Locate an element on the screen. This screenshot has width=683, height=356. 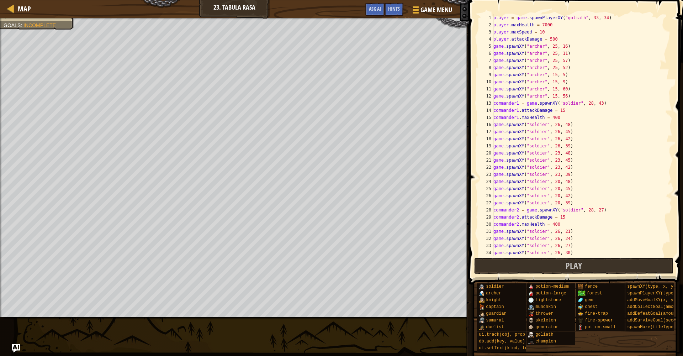
span: potion-small is located at coordinates (600, 327).